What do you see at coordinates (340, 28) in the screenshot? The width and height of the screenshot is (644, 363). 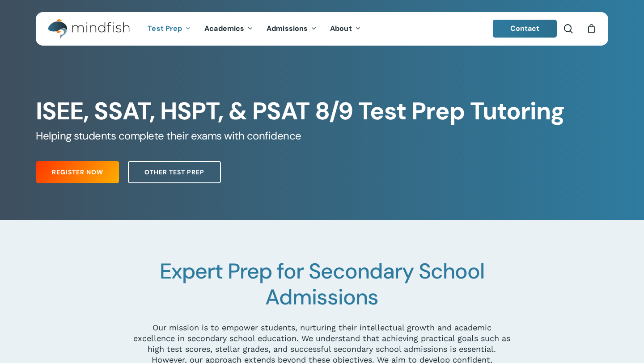 I see `span: About` at bounding box center [340, 28].